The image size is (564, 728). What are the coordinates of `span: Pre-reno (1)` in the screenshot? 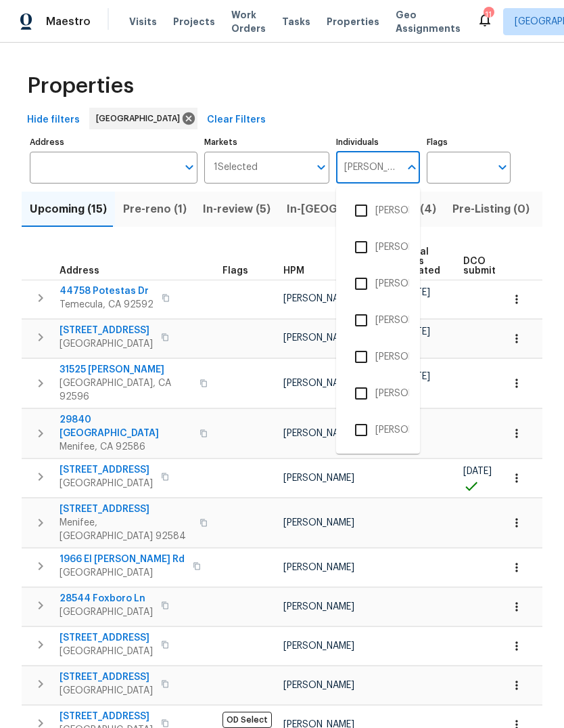 It's located at (155, 209).